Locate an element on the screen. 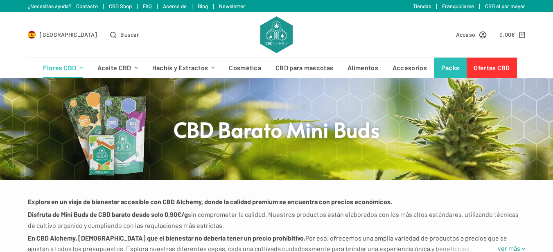 The width and height of the screenshot is (553, 252). bdi: 0,00 is located at coordinates (507, 34).